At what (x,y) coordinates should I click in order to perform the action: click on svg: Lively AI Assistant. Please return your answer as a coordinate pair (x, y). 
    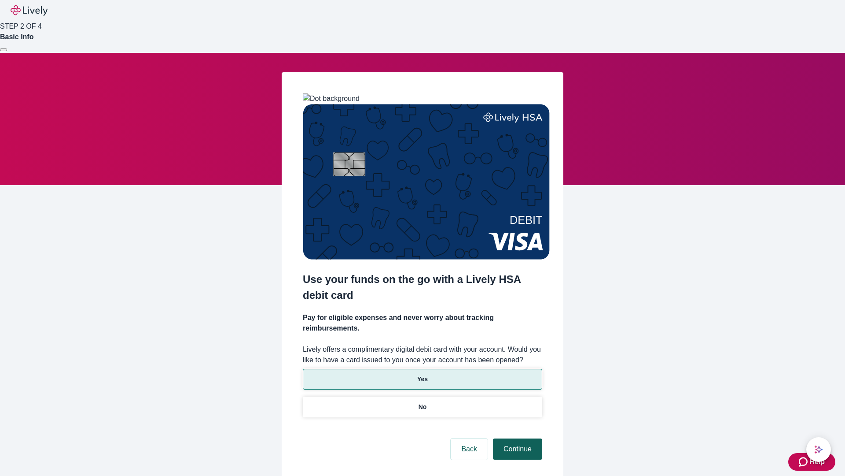
    Looking at the image, I should click on (819, 449).